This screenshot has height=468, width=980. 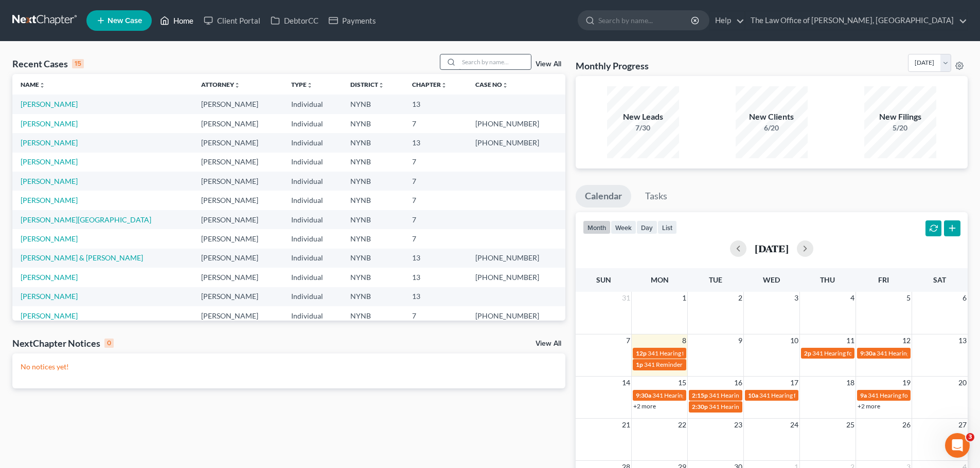 What do you see at coordinates (738, 425) in the screenshot?
I see `span: 23` at bounding box center [738, 425].